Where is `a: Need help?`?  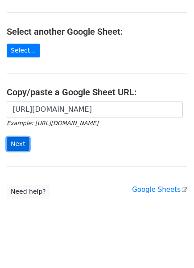 a: Need help? is located at coordinates (28, 192).